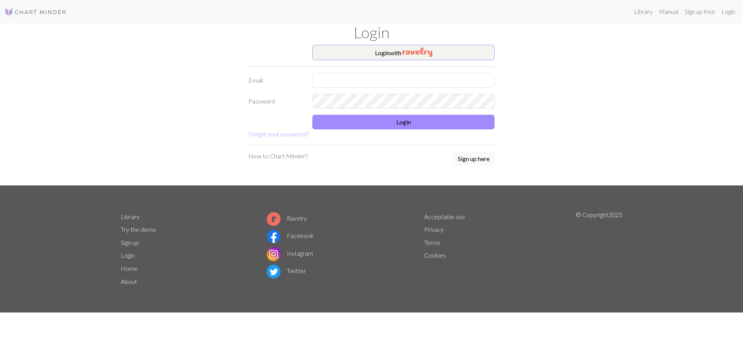 The image size is (743, 355). I want to click on p: New to Chart Minder?, so click(278, 156).